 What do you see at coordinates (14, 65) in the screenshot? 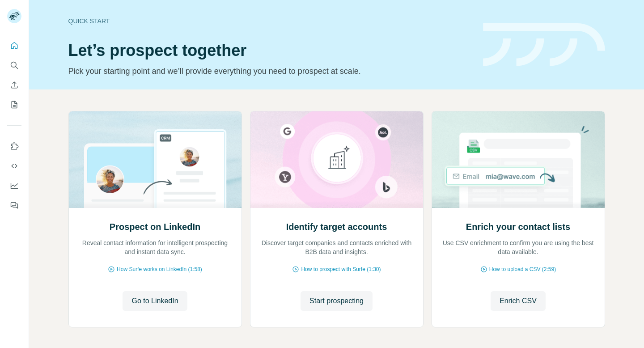
I see `button: Search` at bounding box center [14, 65].